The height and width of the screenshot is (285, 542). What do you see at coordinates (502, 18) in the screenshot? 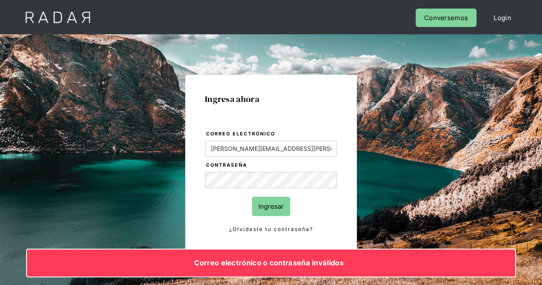
I see `a: Login` at bounding box center [502, 18].